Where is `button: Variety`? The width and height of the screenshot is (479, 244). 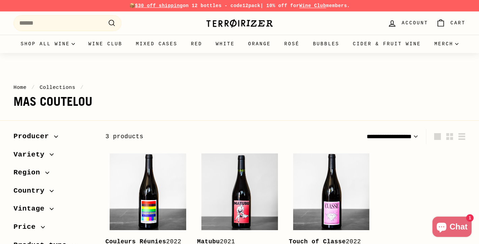 button: Variety is located at coordinates (54, 156).